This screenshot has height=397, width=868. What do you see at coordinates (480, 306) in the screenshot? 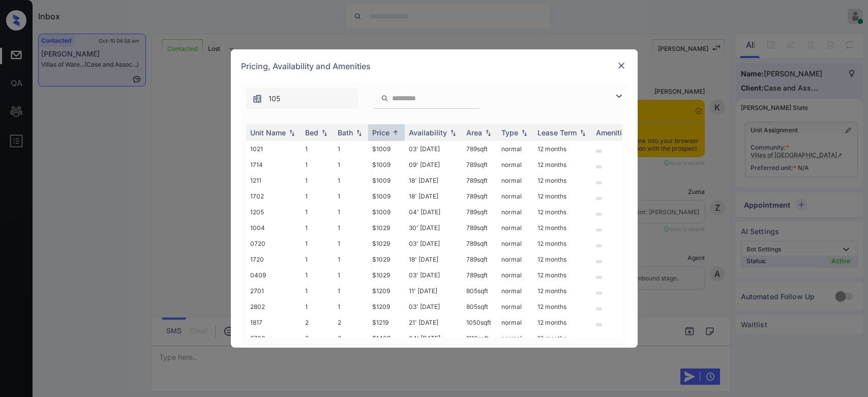
I see `td: 805 sqft` at bounding box center [480, 306].